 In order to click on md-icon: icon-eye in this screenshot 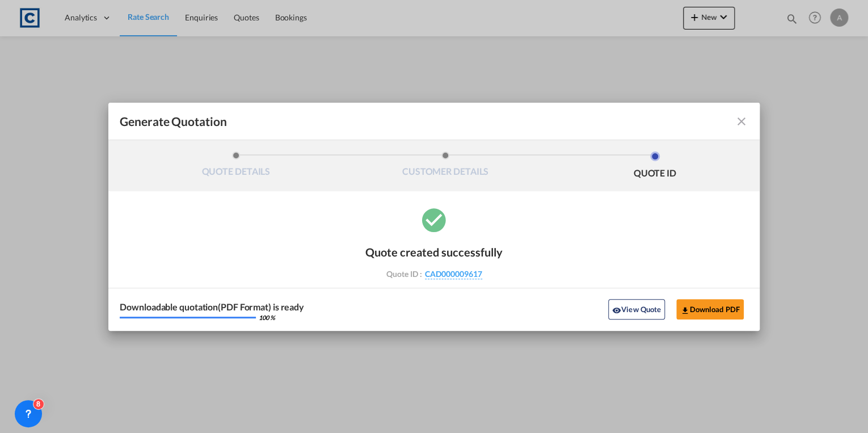, I will do `click(617, 311)`.